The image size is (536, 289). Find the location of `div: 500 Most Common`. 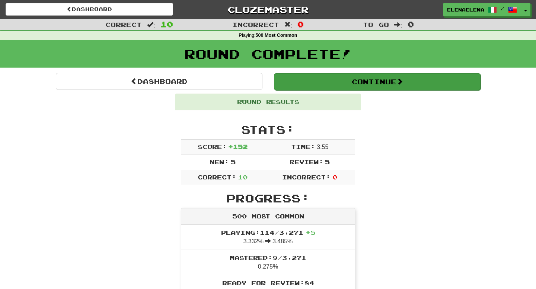

div: 500 Most Common is located at coordinates (268, 217).